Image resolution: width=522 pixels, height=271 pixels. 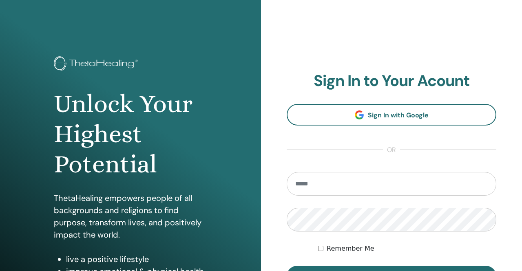 I want to click on span: Sign In with Google, so click(x=398, y=115).